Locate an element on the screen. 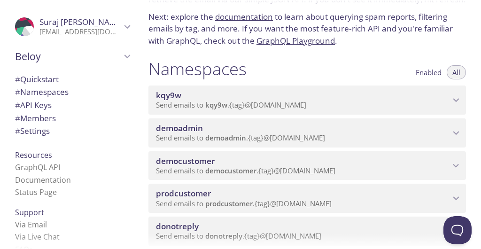 The width and height of the screenshot is (481, 249). div: demoadmin namespace is located at coordinates (307, 133).